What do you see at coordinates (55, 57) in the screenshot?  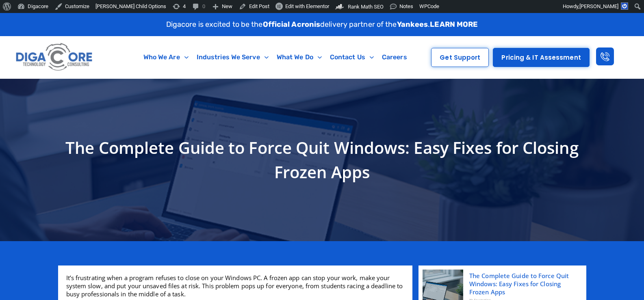 I see `img: Digacore logo 1` at bounding box center [55, 57].